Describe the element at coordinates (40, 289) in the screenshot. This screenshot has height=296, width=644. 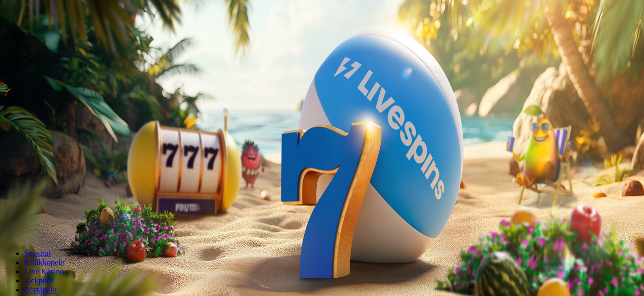
I see `a: Pöytäpelit` at that location.